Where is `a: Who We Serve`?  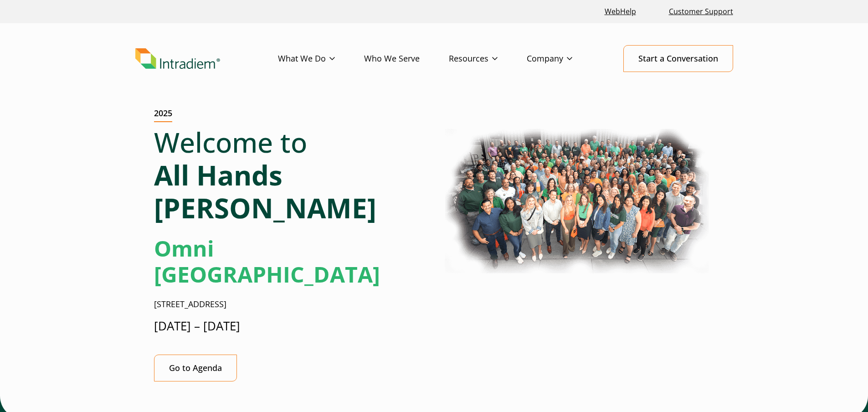 a: Who We Serve is located at coordinates (406, 59).